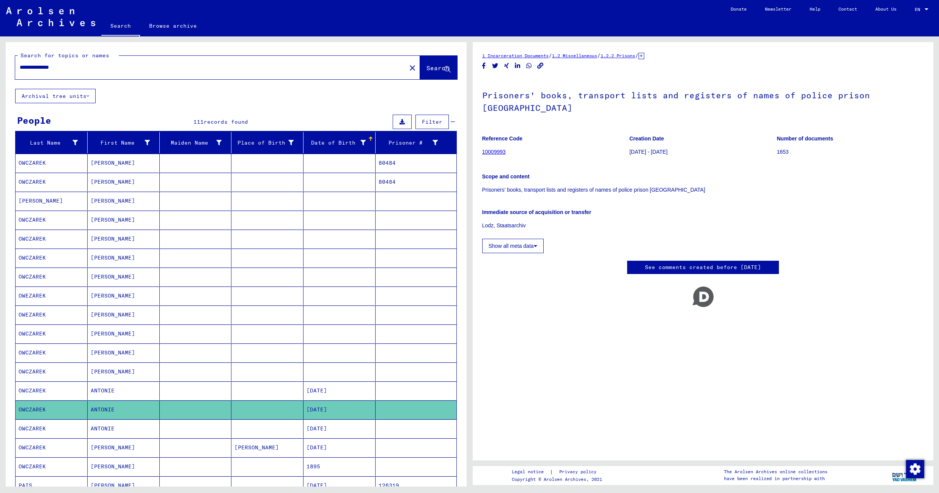 The image size is (939, 493). Describe the element at coordinates (775, 471) in the screenshot. I see `p: The Arolsen Archives online collections` at that location.